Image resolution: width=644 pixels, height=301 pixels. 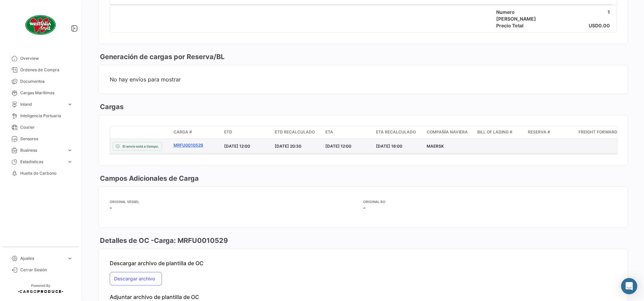 I want to click on h4: Precio Total, so click(x=515, y=25).